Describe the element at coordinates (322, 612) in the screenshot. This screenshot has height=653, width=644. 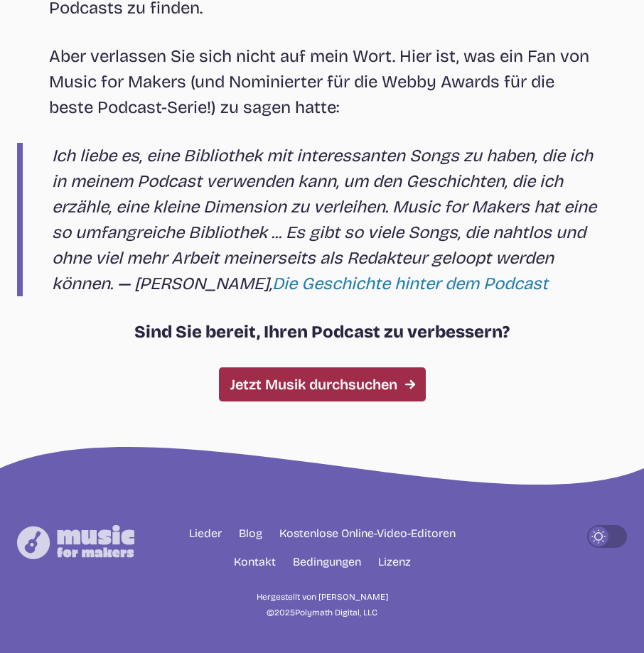
I see `span: © 2025 Polymath Digital, LLC` at that location.